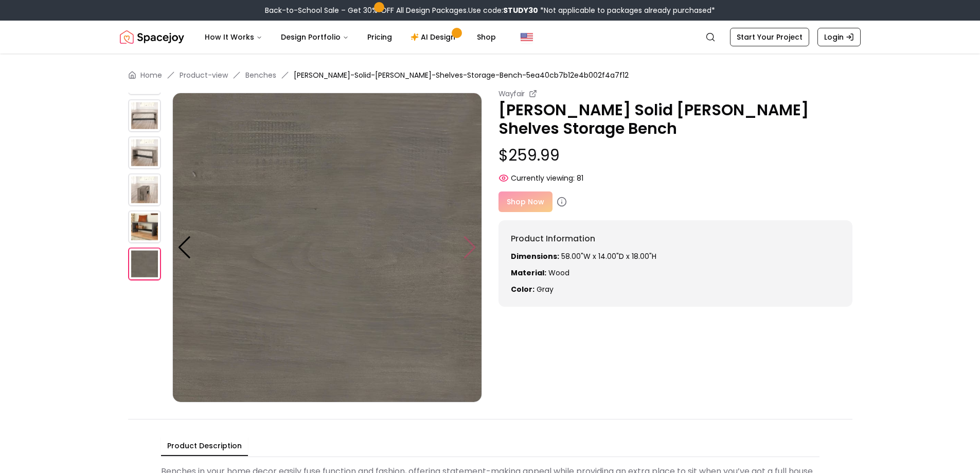  What do you see at coordinates (152, 37) in the screenshot?
I see `a: Spacejoy` at bounding box center [152, 37].